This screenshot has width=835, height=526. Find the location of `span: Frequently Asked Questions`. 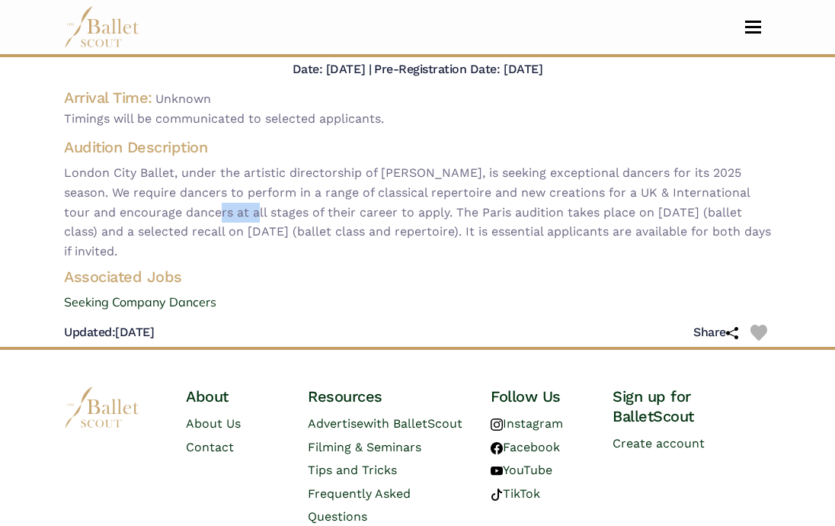

span: Frequently Asked Questions is located at coordinates (359, 504).